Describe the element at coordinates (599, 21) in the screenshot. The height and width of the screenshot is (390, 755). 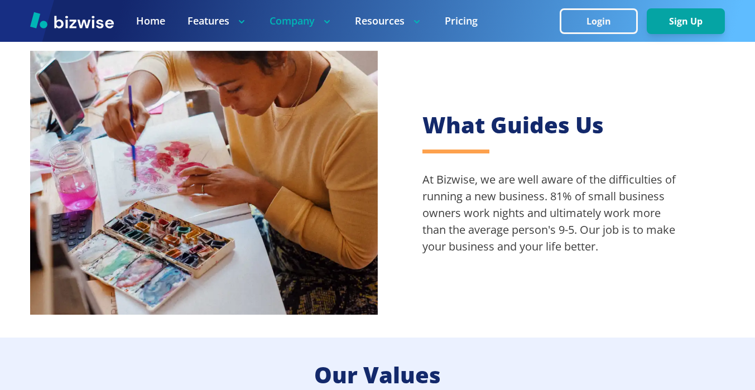
I see `button: Login` at that location.